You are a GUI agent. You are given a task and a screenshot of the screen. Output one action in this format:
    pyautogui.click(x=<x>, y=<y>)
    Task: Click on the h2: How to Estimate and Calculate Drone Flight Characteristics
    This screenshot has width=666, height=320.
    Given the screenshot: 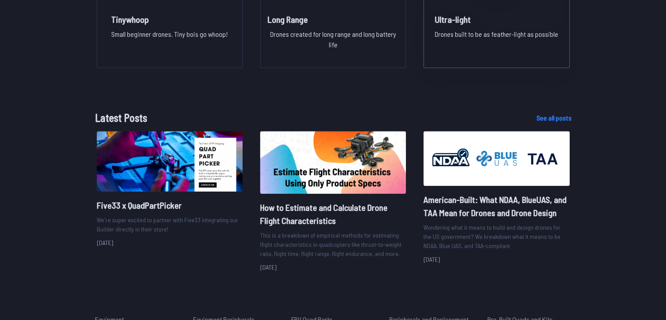 What is the action you would take?
    pyautogui.click(x=333, y=214)
    